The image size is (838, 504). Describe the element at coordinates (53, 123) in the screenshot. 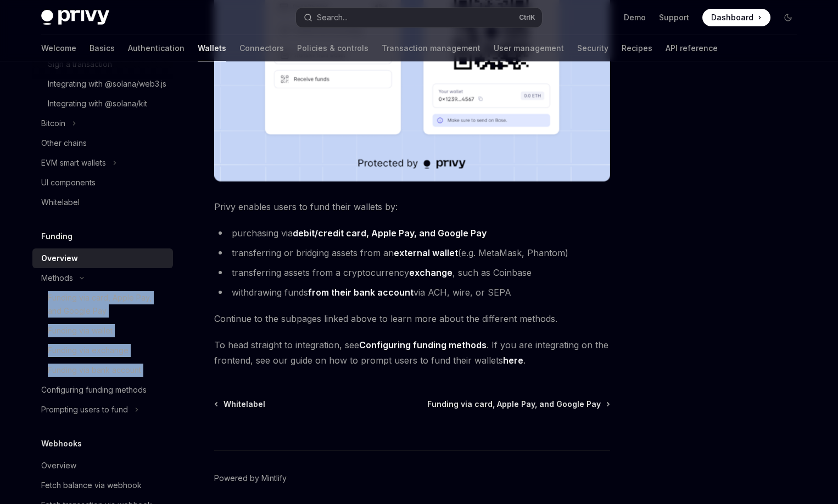

I see `div: Bitcoin` at that location.